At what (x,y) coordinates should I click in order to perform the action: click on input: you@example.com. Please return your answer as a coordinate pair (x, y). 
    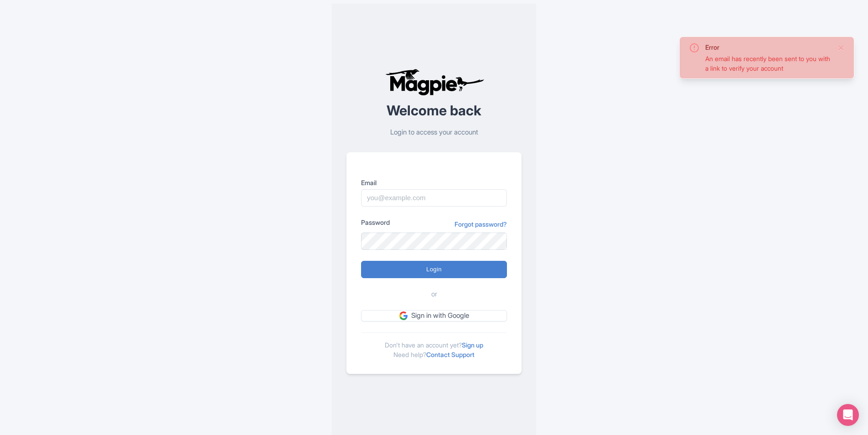
    Looking at the image, I should click on (434, 198).